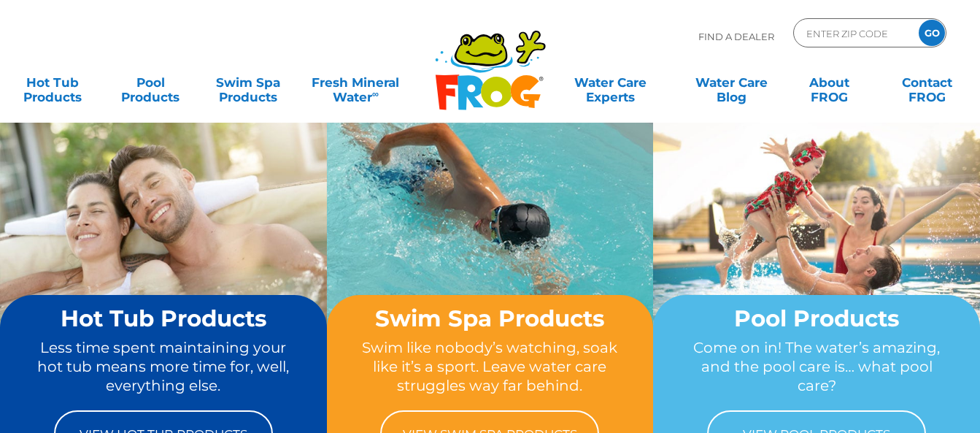 The width and height of the screenshot is (980, 433). I want to click on h2: Pool Products, so click(816, 318).